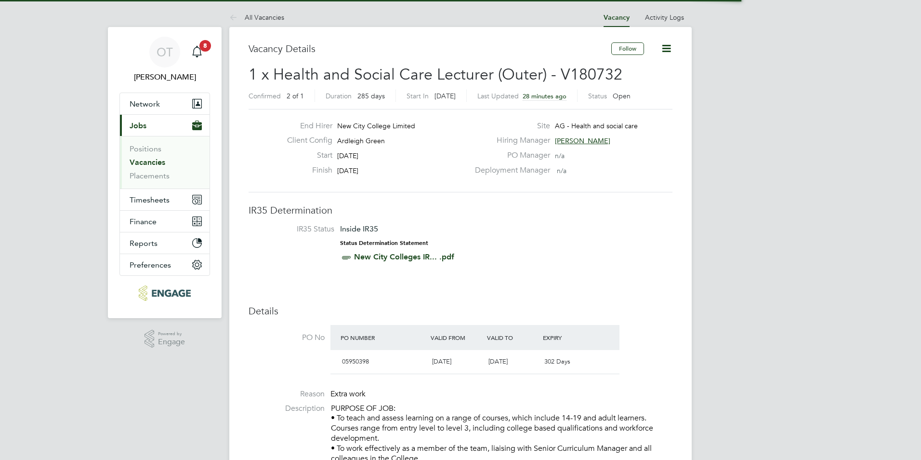  What do you see at coordinates (147, 162) in the screenshot?
I see `a: Vacancies` at bounding box center [147, 162].